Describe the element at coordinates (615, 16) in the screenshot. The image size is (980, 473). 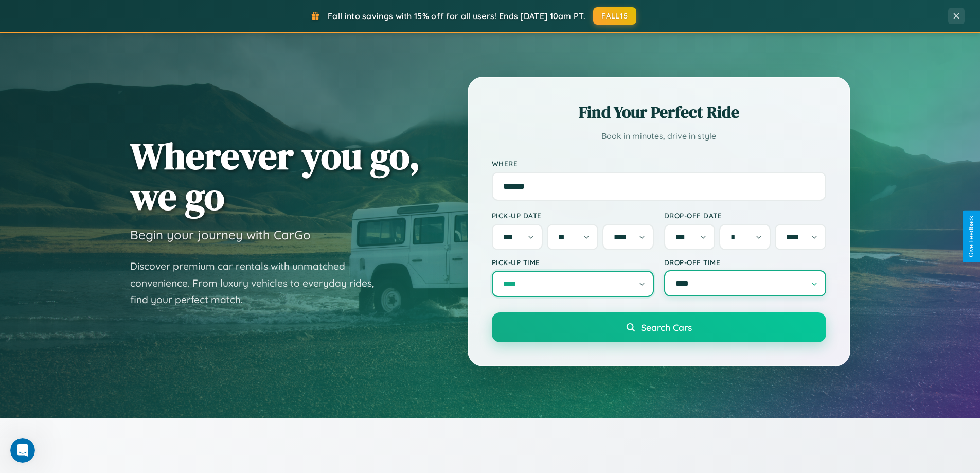
I see `button: FALL15` at that location.